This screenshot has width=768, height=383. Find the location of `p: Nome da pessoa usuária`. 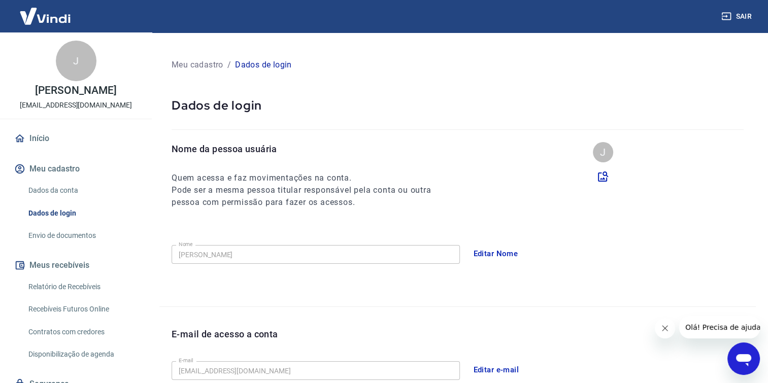

p: Nome da pessoa usuária is located at coordinates (311, 149).